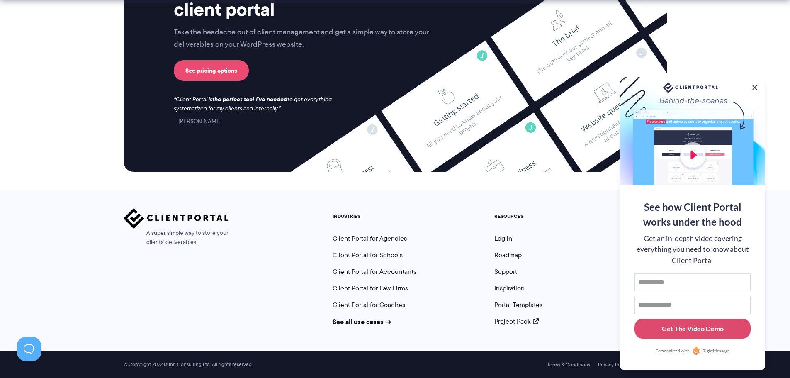  What do you see at coordinates (250, 99) in the screenshot?
I see `strong: the perfect tool I've needed` at bounding box center [250, 99].